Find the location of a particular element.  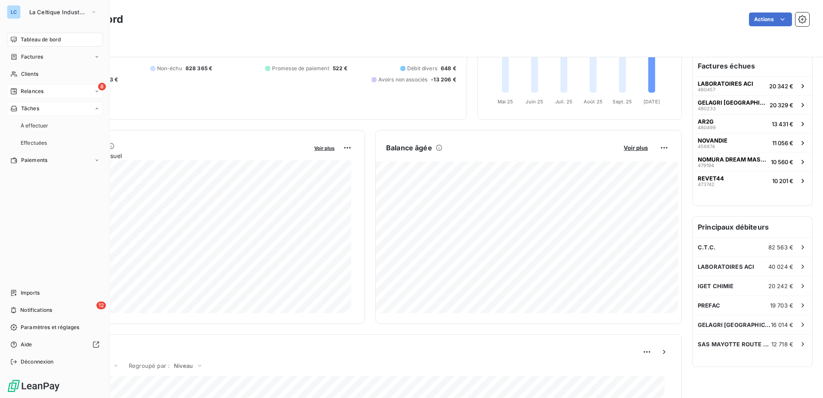

img: Logo LeanPay is located at coordinates (34, 385).